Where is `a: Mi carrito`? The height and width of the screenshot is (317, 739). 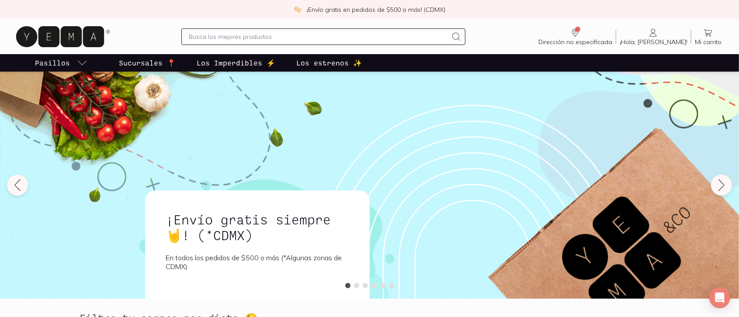
a: Mi carrito is located at coordinates (708, 37).